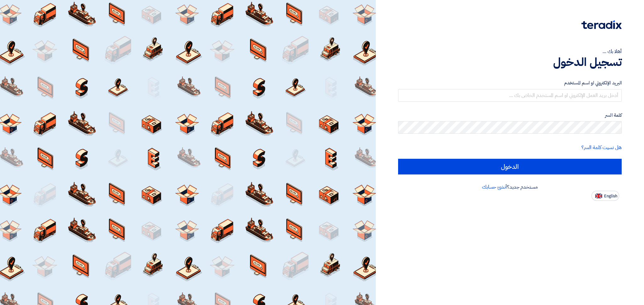  Describe the element at coordinates (510, 167) in the screenshot. I see `input: الدخول` at that location.